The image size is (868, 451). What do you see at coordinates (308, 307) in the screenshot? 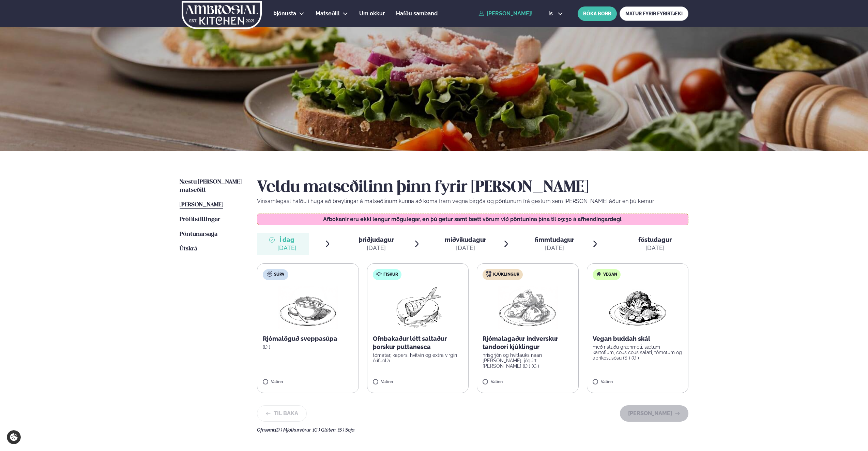
I see `img: Soup.png` at bounding box center [308, 307].